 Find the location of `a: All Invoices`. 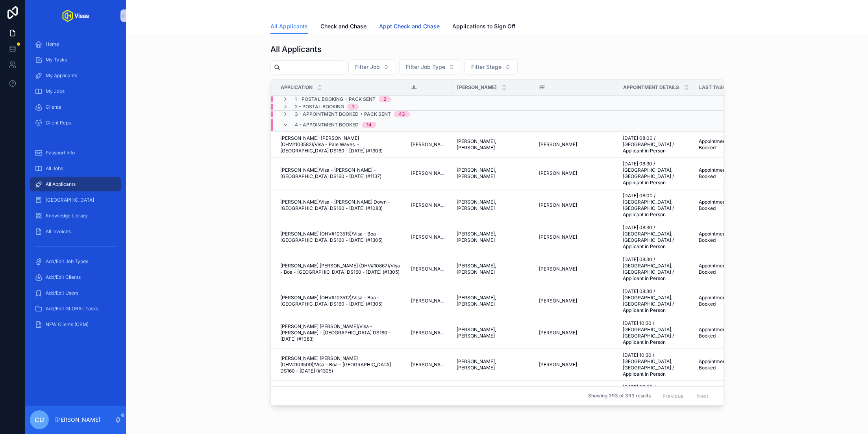

a: All Invoices is located at coordinates (75, 232).